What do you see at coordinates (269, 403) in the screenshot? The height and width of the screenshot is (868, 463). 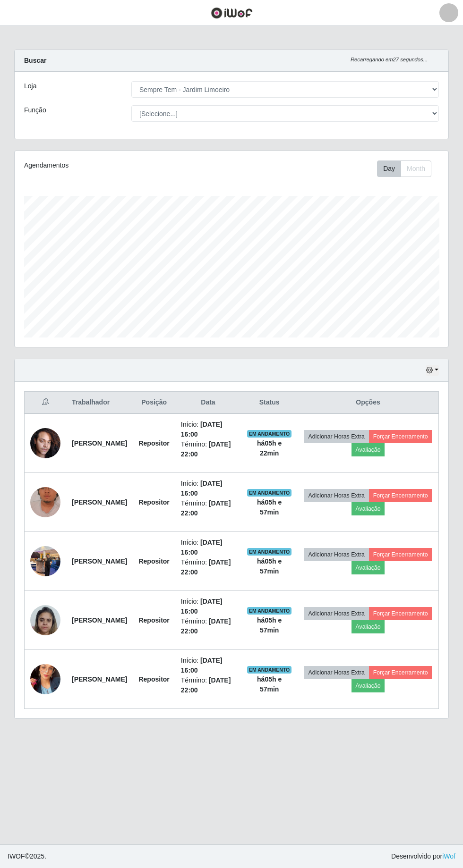 I see `th: Status` at bounding box center [269, 403].